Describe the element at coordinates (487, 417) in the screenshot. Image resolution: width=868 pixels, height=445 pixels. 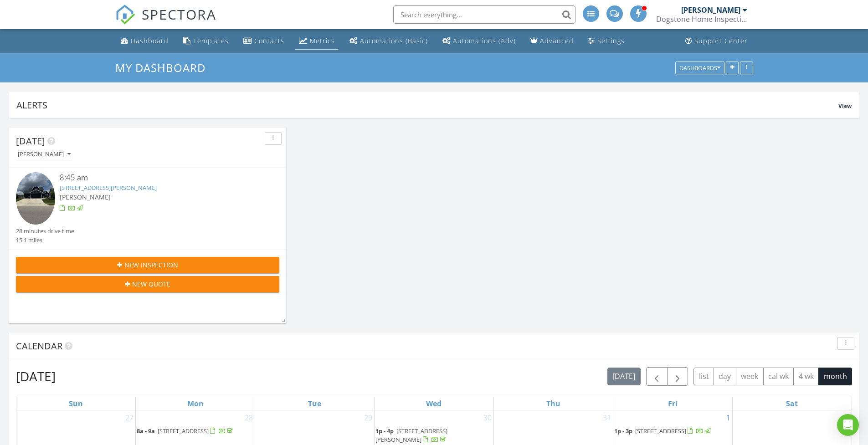
I see `a: Go to July 30, 2025` at that location.